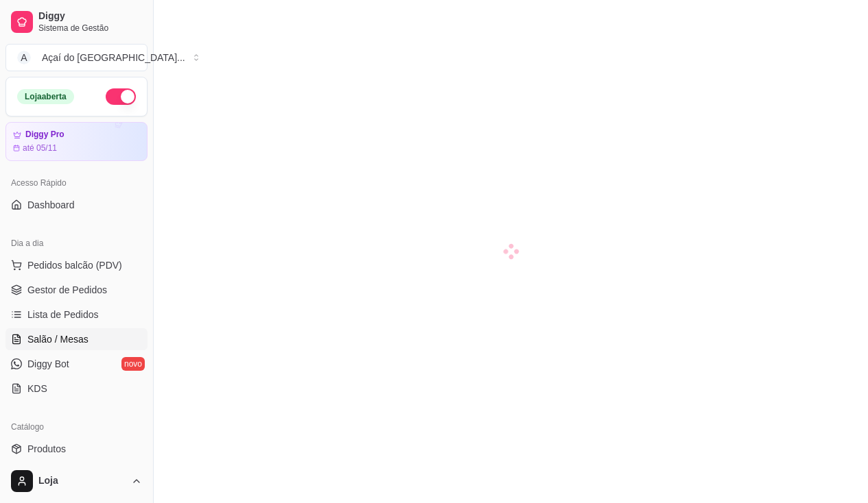  What do you see at coordinates (76, 364) in the screenshot?
I see `a: Diggy Botnovo` at bounding box center [76, 364].